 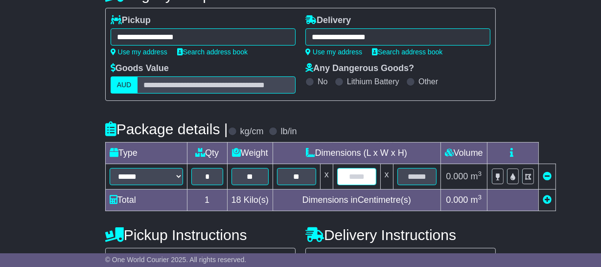 What do you see at coordinates (356, 200) in the screenshot?
I see `td: Dimensions in Centimetre(s)` at bounding box center [356, 200].